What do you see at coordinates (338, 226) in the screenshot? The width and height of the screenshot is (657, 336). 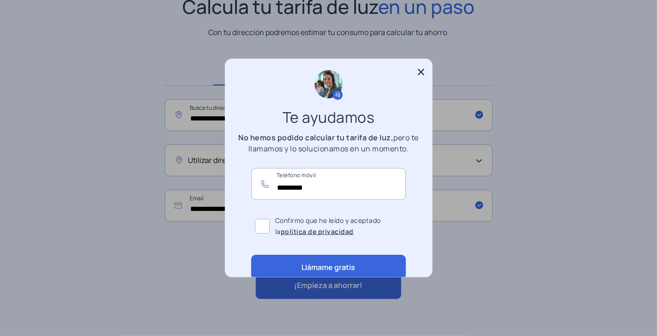 I see `span: Confirmo que he leído y aceptado la` at bounding box center [338, 226].